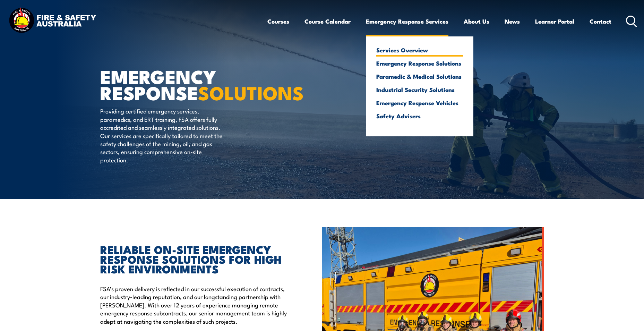  Describe the element at coordinates (195, 305) in the screenshot. I see `p: FSA’s proven delivery is reflected in our successful execution of contracts, our industry-leading...` at that location.